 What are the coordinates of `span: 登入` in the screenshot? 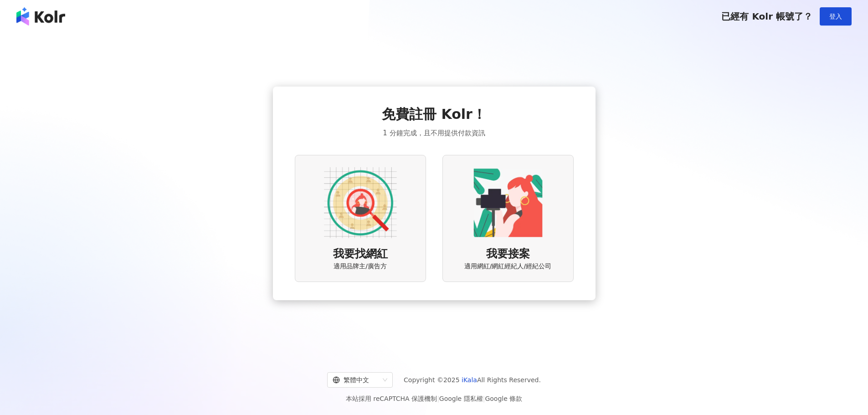 It's located at (836, 17).